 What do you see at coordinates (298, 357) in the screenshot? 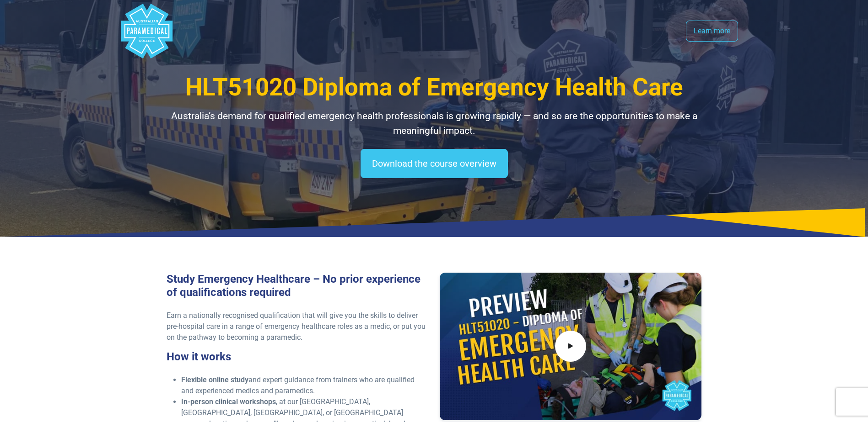
I see `h3: How it works` at bounding box center [298, 357].